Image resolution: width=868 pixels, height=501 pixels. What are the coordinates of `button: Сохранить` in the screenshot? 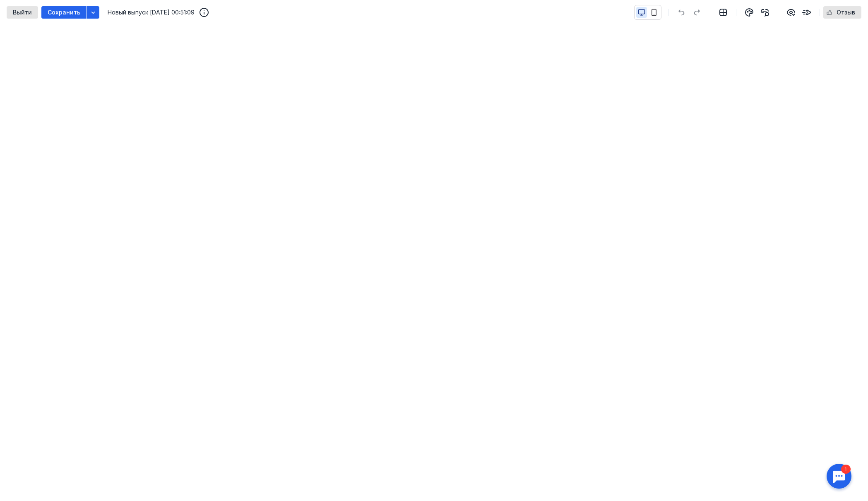 It's located at (64, 12).